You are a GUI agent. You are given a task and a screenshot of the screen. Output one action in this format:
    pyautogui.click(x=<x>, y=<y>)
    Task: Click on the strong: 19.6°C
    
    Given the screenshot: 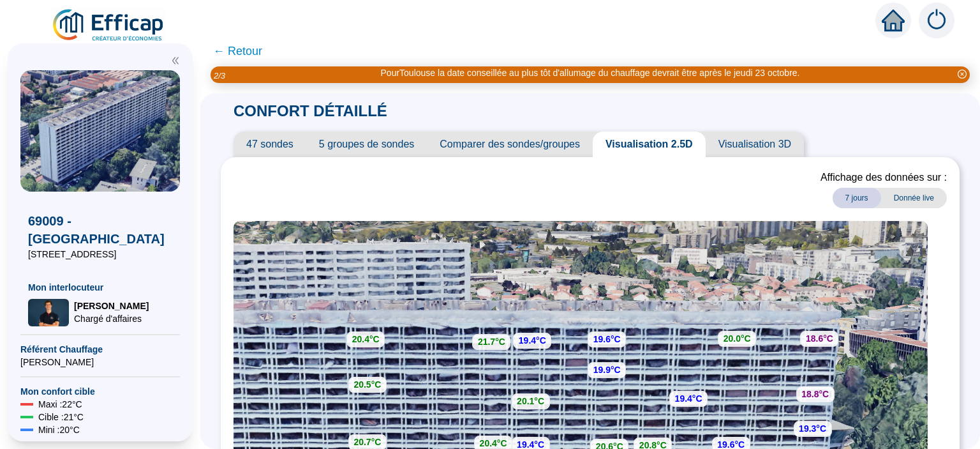 What is the action you would take?
    pyautogui.click(x=607, y=339)
    